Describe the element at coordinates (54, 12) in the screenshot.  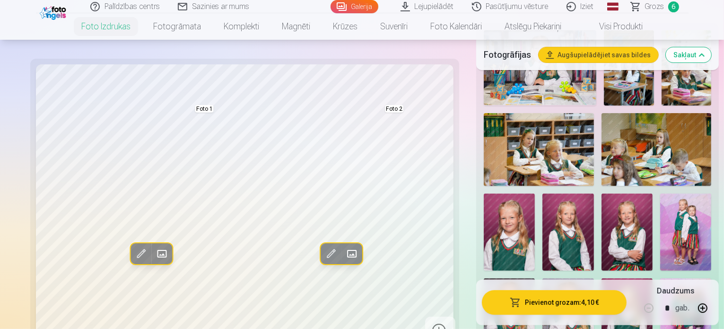
I see `img: /fa1` at that location.